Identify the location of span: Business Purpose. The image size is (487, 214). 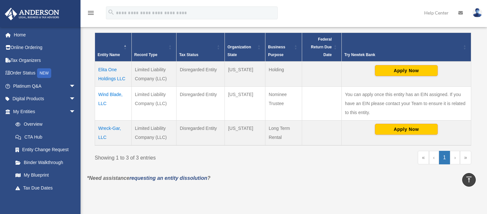
(276, 51).